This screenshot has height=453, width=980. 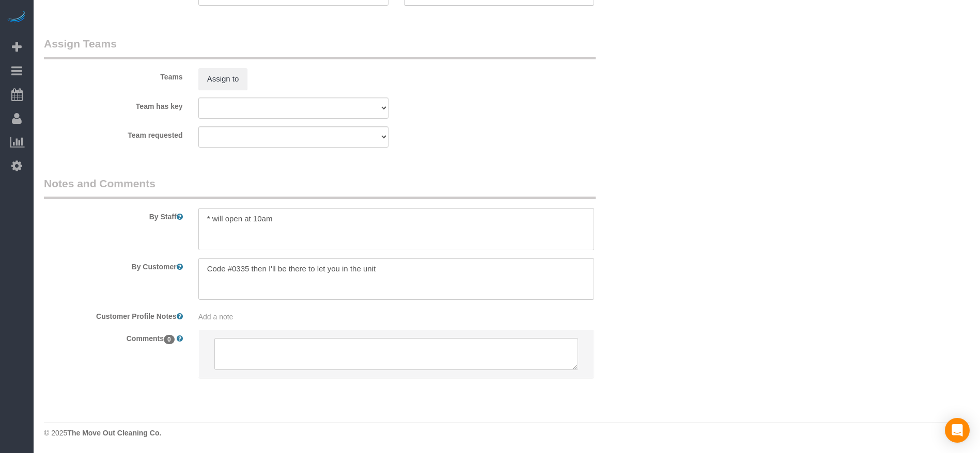 What do you see at coordinates (223, 79) in the screenshot?
I see `button: Assign to` at bounding box center [223, 79].